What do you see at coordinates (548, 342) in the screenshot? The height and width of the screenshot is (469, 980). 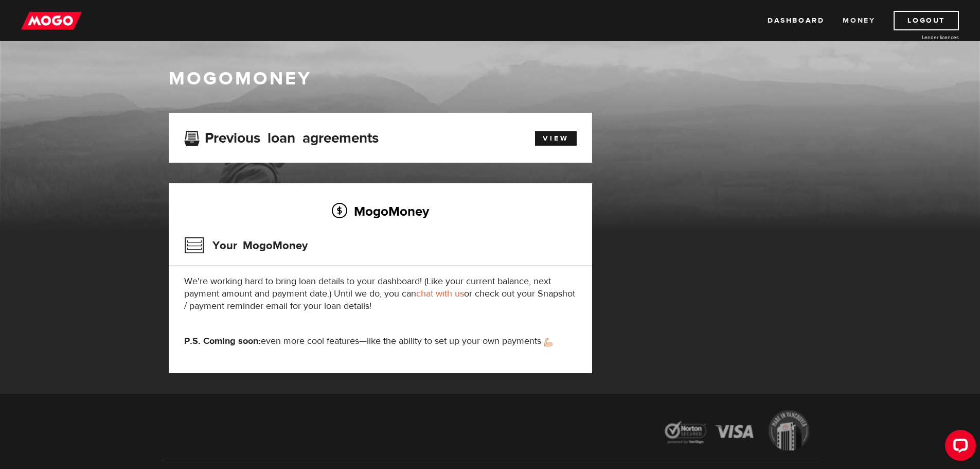 I see `img: strong arm emoji` at bounding box center [548, 342].